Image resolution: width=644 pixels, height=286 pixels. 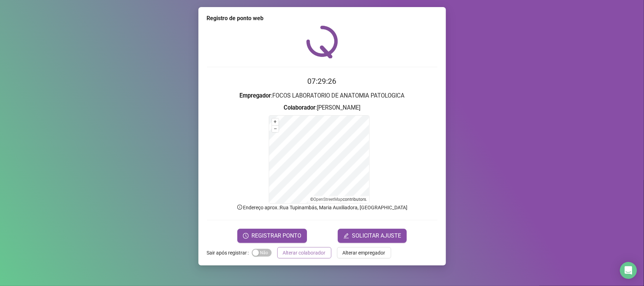 I want to click on li: © contributors., so click(x=339, y=199).